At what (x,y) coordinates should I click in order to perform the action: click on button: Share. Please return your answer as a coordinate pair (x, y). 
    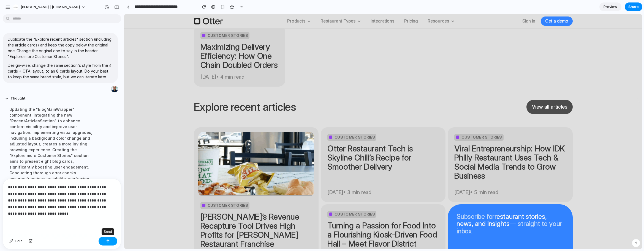
    Looking at the image, I should click on (634, 7).